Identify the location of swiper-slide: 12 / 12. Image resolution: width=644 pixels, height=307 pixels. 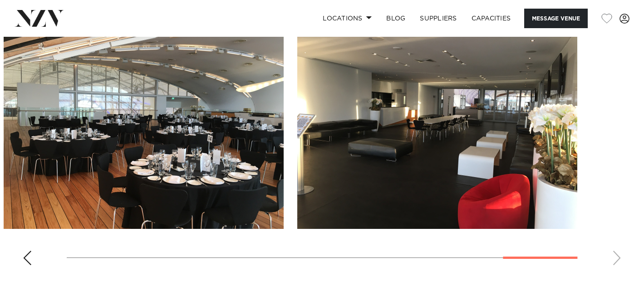
(437, 126).